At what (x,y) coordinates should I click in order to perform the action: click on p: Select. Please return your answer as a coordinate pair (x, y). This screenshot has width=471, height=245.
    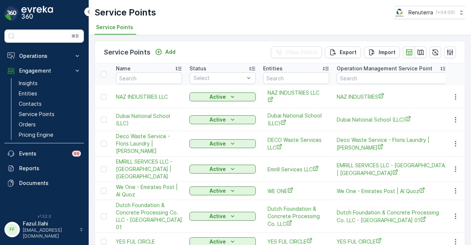
    Looking at the image, I should click on (219, 78).